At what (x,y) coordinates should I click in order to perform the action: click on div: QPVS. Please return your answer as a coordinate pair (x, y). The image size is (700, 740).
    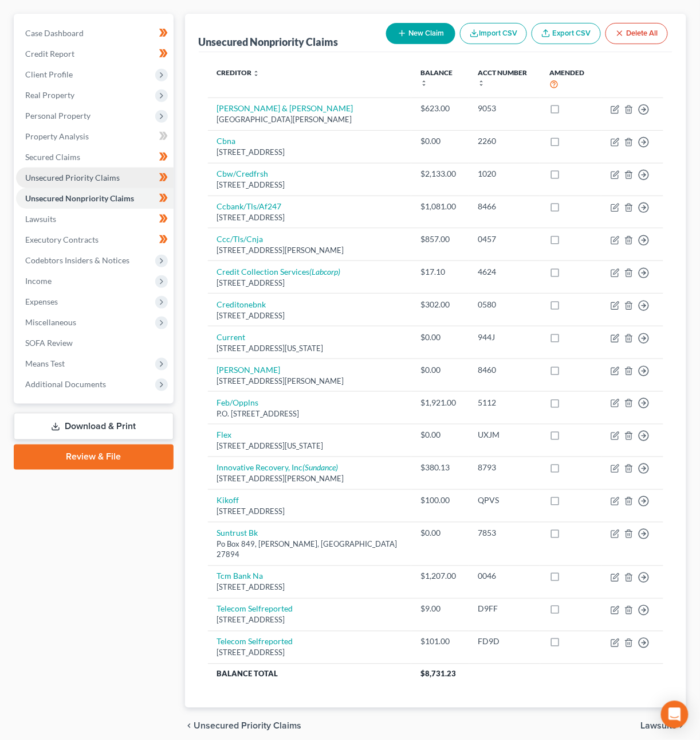
    Looking at the image, I should click on (505, 500).